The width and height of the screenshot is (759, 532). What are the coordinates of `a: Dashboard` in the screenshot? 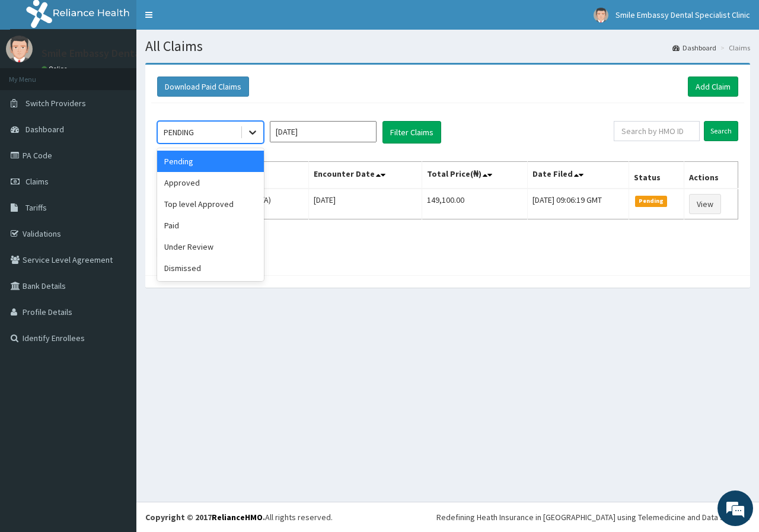 It's located at (694, 48).